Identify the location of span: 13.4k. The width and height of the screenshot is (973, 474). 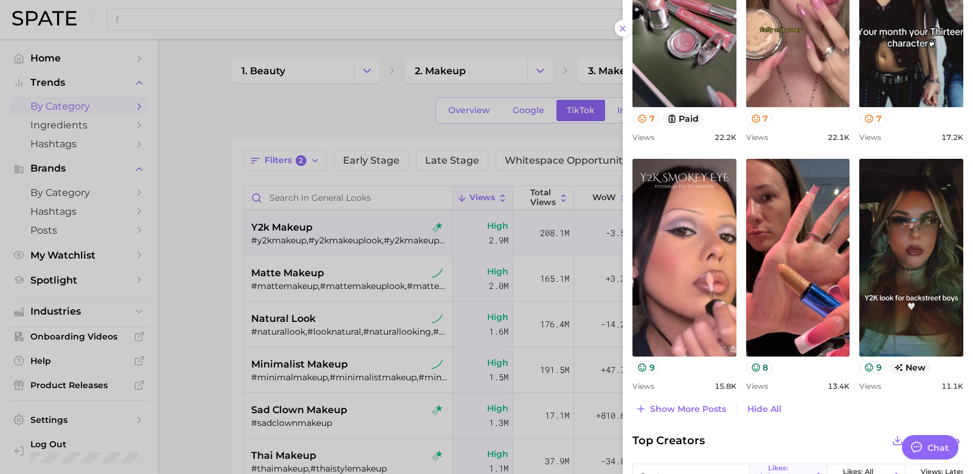
(838, 385).